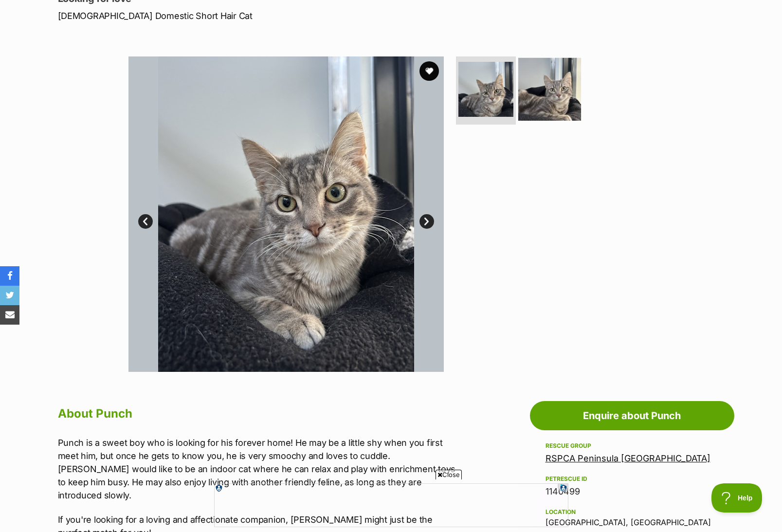  Describe the element at coordinates (632, 512) in the screenshot. I see `div: Location` at that location.